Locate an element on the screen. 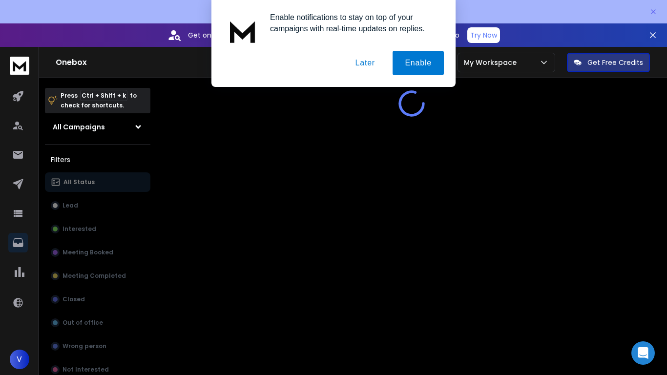 This screenshot has height=375, width=667. h1: All Campaigns is located at coordinates (79, 127).